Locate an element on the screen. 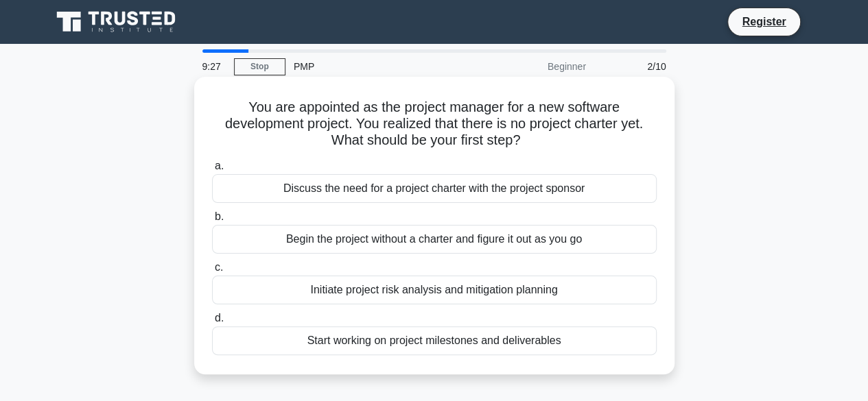 This screenshot has height=401, width=868. span: c. is located at coordinates (219, 267).